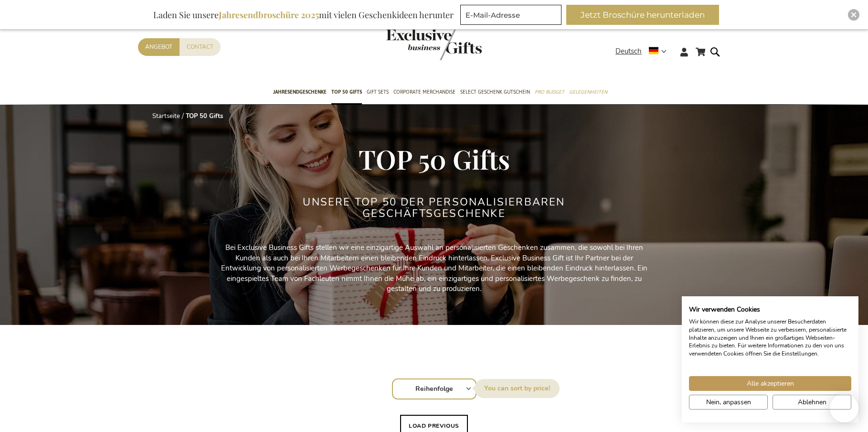 The width and height of the screenshot is (868, 432). What do you see at coordinates (434, 45) in the screenshot?
I see `img: Exclusive Business gifts logo` at bounding box center [434, 45].